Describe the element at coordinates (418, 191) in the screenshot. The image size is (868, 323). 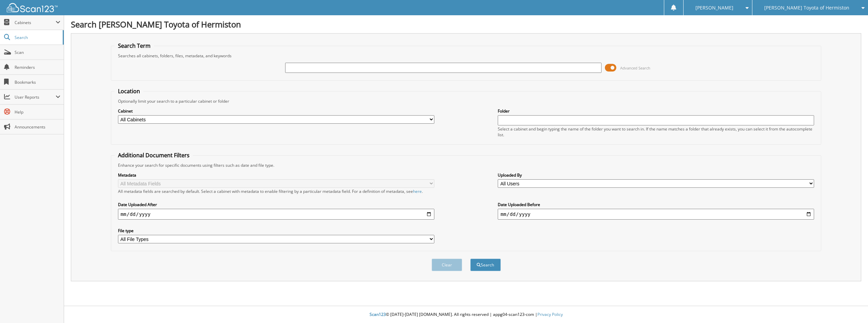
I see `a: here` at that location.